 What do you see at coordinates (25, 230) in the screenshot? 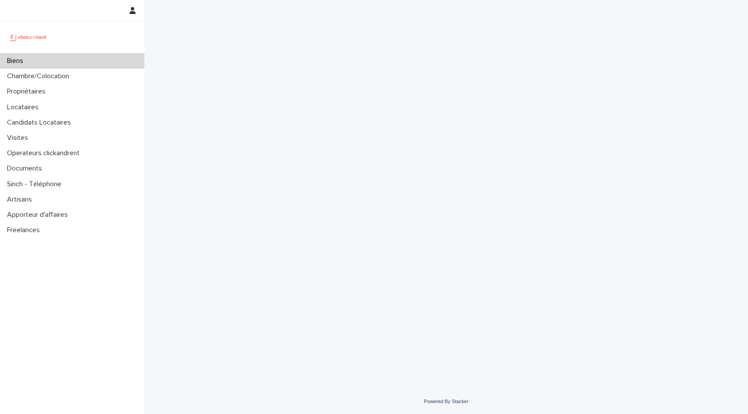
I see `p: Freelances` at bounding box center [25, 230].